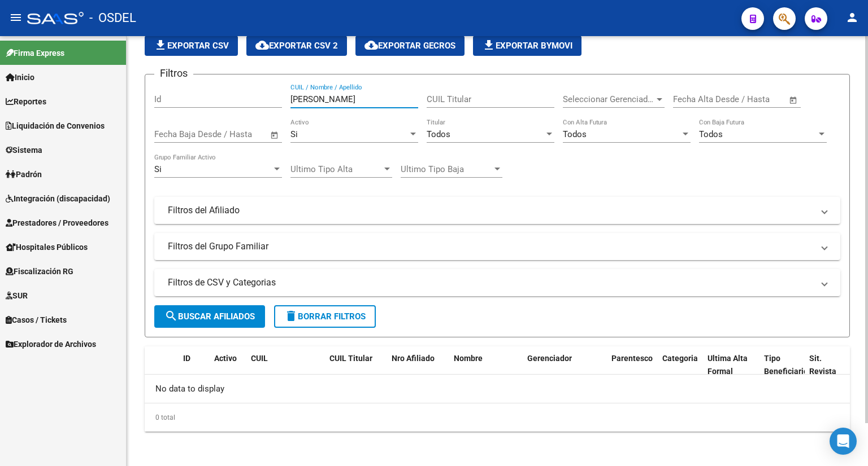 This screenshot has height=466, width=868. I want to click on mat-icon: delete, so click(291, 316).